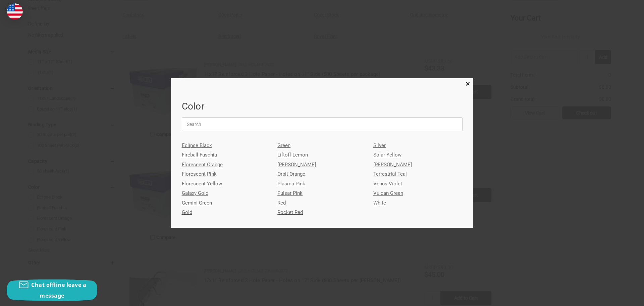  What do you see at coordinates (58, 290) in the screenshot?
I see `span: Chat offline leave a message` at bounding box center [58, 290].